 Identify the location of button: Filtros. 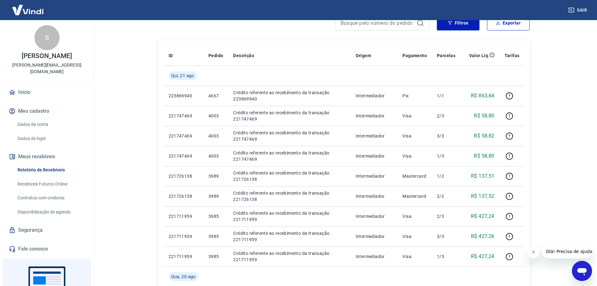
(458, 23).